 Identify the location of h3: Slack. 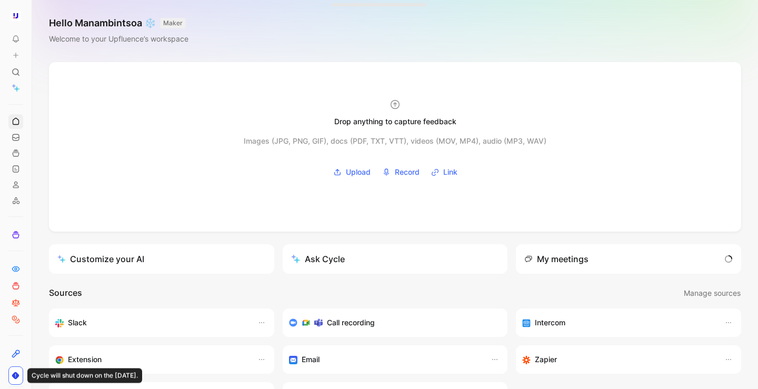
(77, 323).